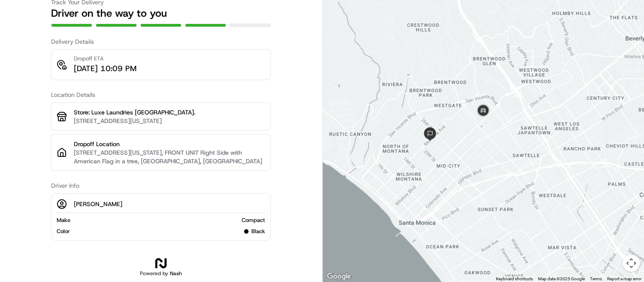 This screenshot has height=282, width=644. What do you see at coordinates (258, 231) in the screenshot?
I see `span: black` at bounding box center [258, 231].